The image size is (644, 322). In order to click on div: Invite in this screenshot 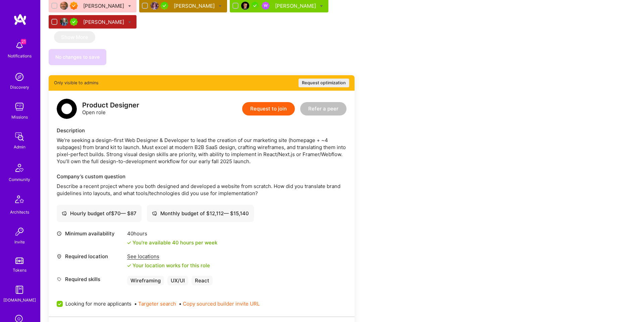, I will do `click(19, 242)`.